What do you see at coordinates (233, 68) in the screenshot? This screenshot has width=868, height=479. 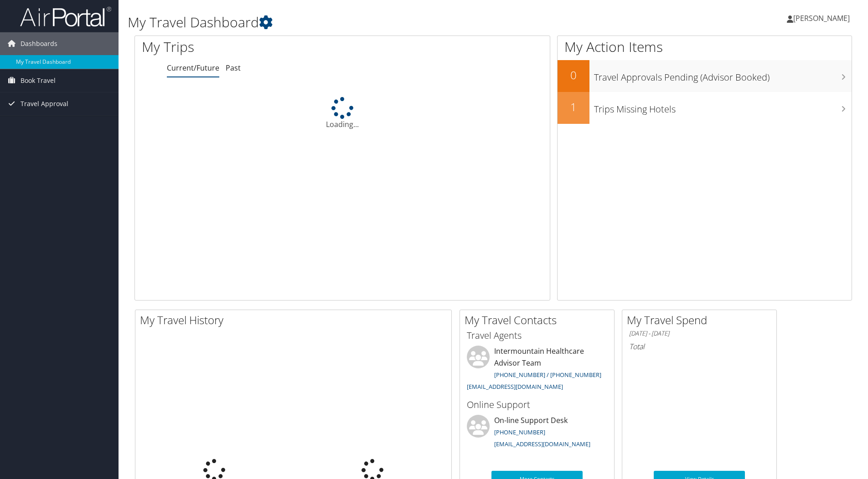 I see `a: Past` at bounding box center [233, 68].